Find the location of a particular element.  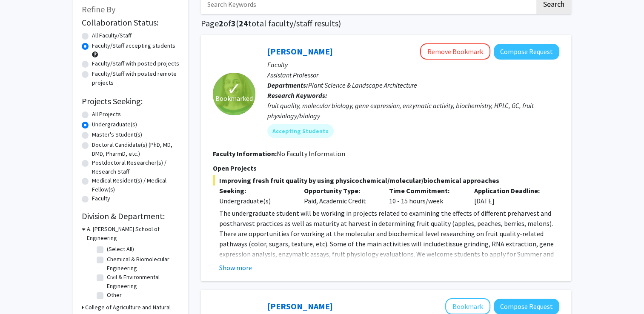

h2: Division & Department: is located at coordinates (131, 216).